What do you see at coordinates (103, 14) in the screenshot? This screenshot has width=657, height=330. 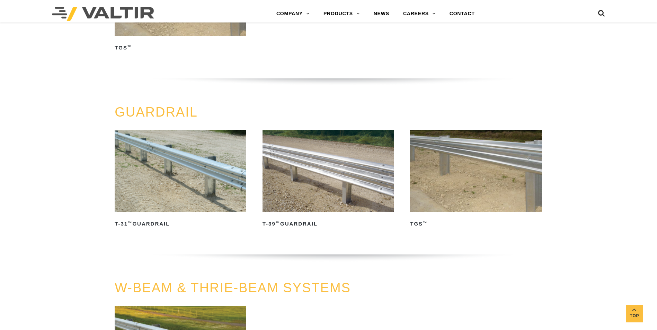 I see `img: Valtir` at bounding box center [103, 14].